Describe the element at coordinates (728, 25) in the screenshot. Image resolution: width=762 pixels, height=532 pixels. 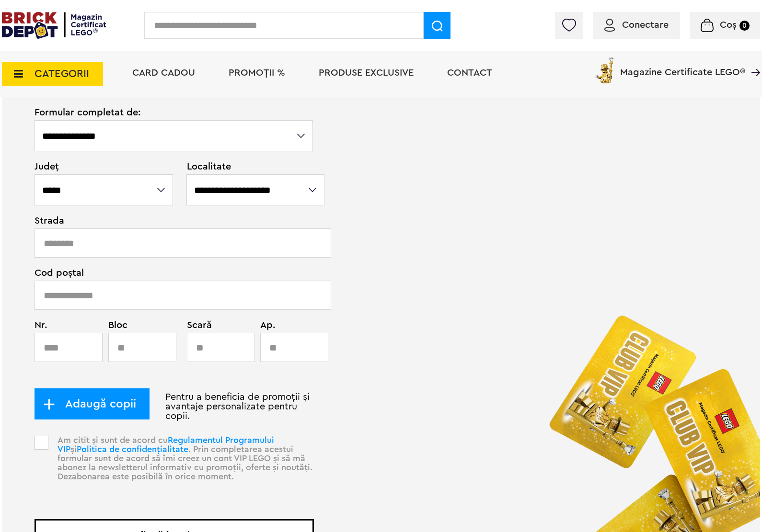
I see `span: Coș` at that location.